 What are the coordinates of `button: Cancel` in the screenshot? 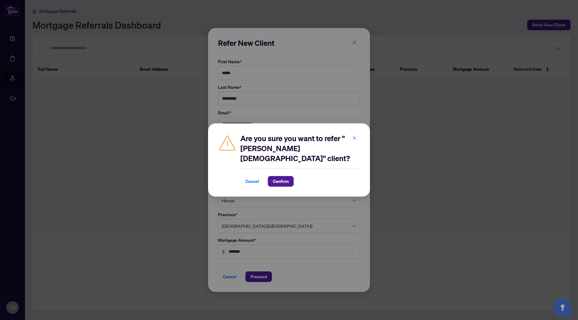 It's located at (252, 181).